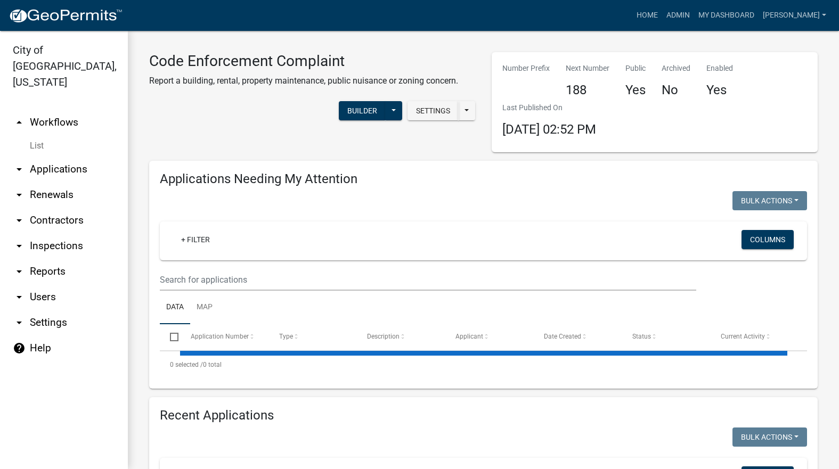  I want to click on span: Status, so click(641, 337).